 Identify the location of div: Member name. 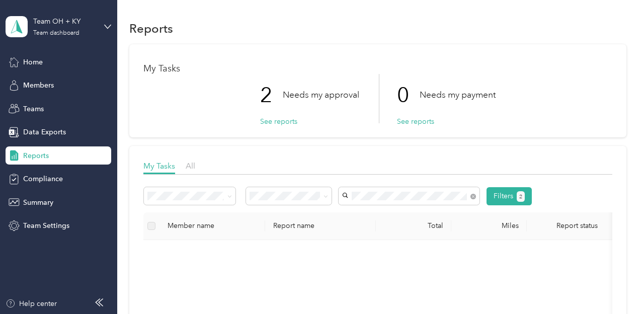
(212, 226).